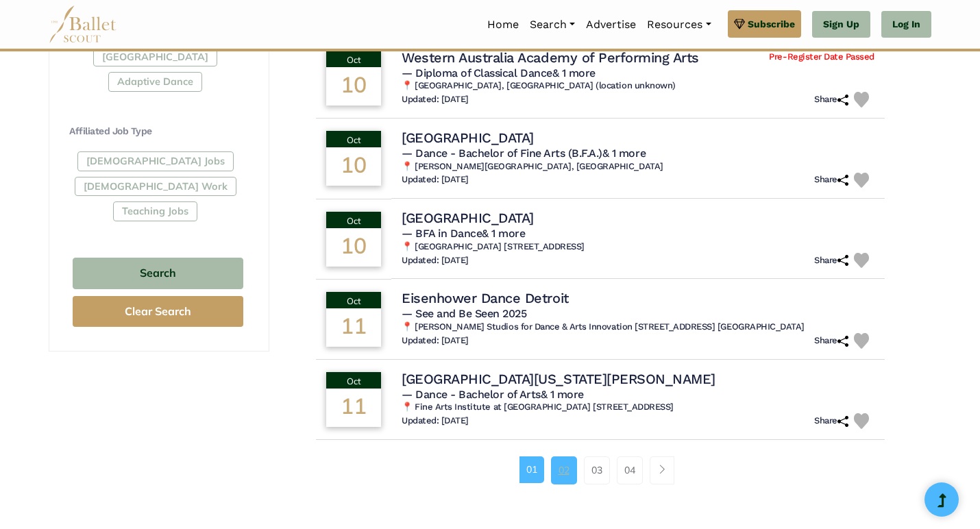 The image size is (980, 529). What do you see at coordinates (550, 57) in the screenshot?
I see `h4: Western Australia Academy of Performing Arts` at bounding box center [550, 57].